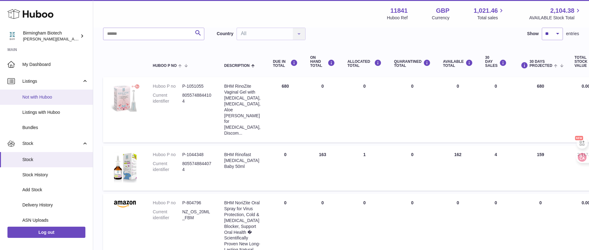  Describe the element at coordinates (486, 11) in the screenshot. I see `span: 1,021.46` at that location.